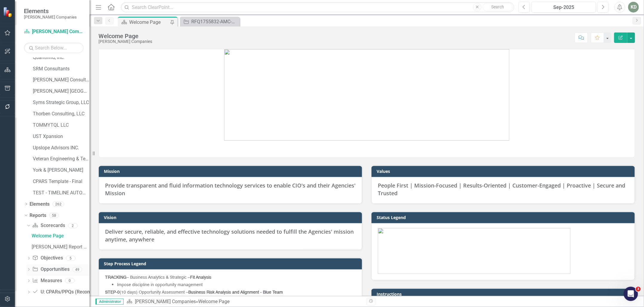 This screenshot has width=644, height=307. What do you see at coordinates (12, 18) in the screenshot?
I see `img: website_grey.svg` at bounding box center [12, 18].